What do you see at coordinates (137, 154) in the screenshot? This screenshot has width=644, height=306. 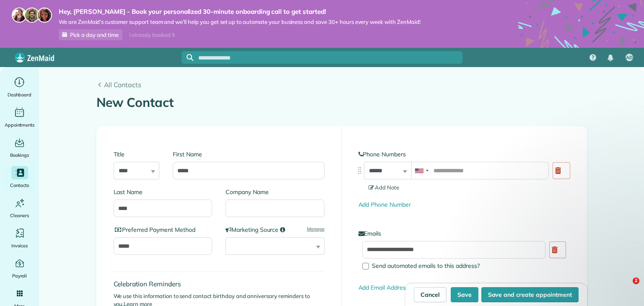 I see `label: Title` at bounding box center [137, 154].